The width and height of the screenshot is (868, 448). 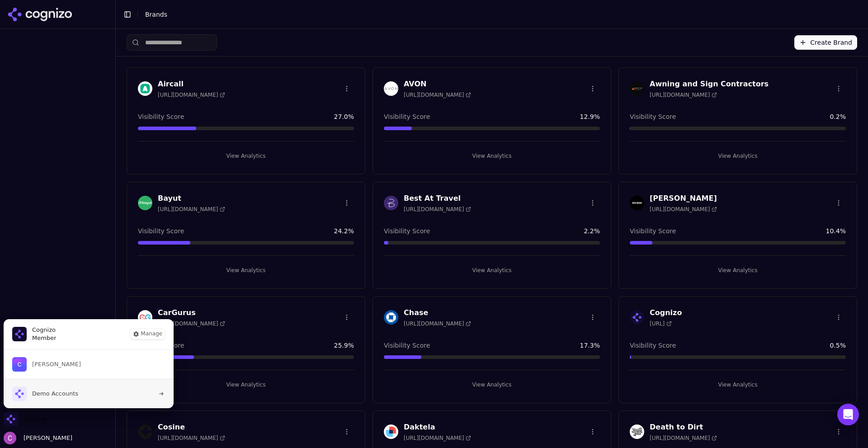 What do you see at coordinates (89, 379) in the screenshot?
I see `div: List of all organization memberships` at bounding box center [89, 379].